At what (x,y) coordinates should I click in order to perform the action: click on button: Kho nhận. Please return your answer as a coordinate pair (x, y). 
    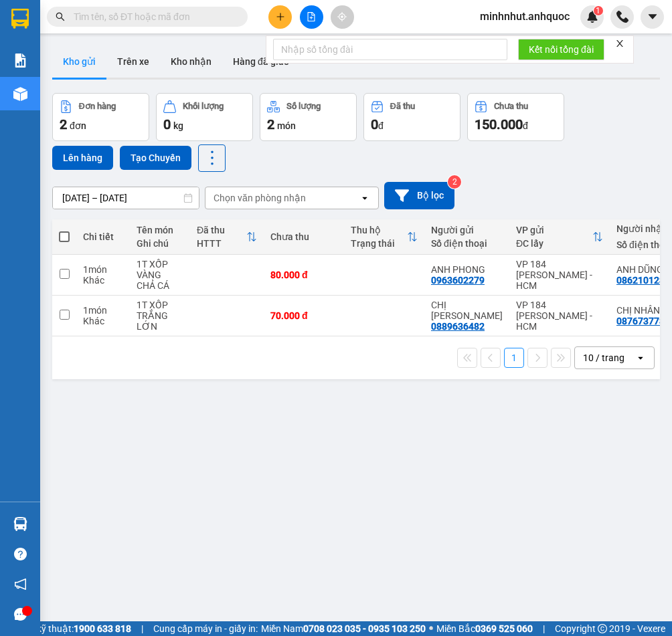
    Looking at the image, I should click on (191, 62).